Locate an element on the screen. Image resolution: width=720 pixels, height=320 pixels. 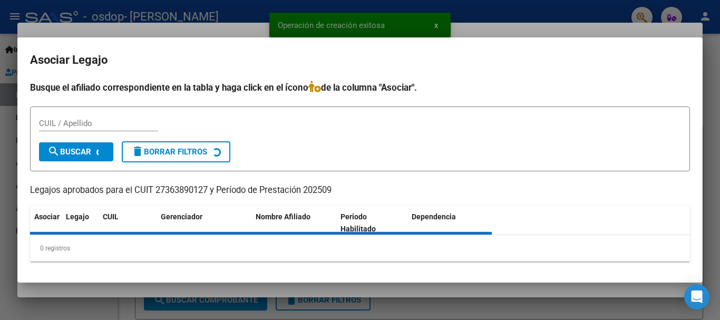
button: Borrar Filtros is located at coordinates (176, 152).